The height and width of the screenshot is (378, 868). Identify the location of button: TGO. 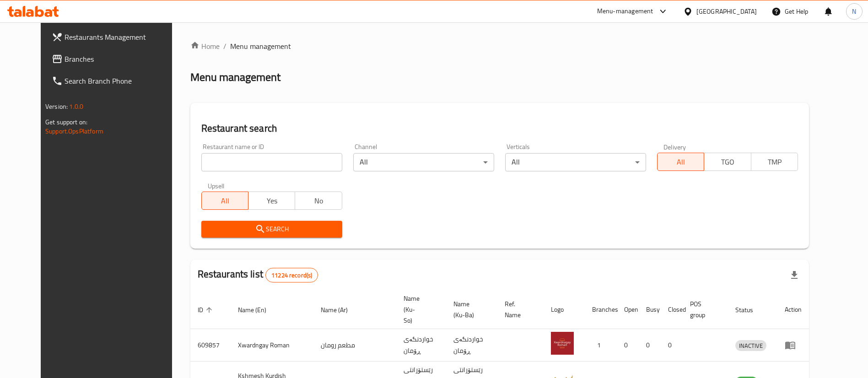
(727, 162).